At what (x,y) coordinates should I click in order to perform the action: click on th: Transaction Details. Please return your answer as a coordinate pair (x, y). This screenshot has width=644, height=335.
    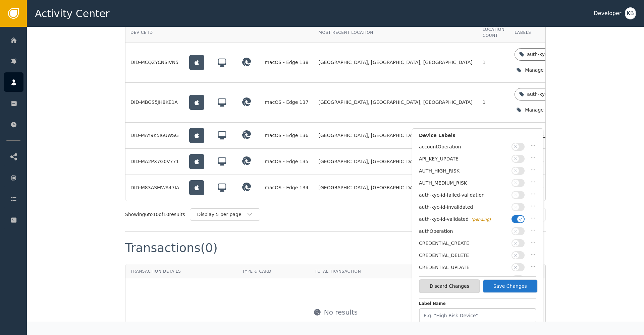
    Looking at the image, I should click on (181, 272).